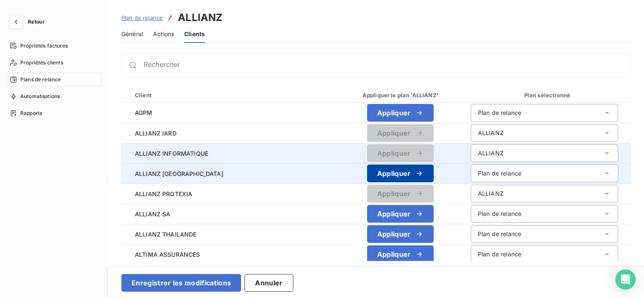 Image resolution: width=644 pixels, height=298 pixels. Describe the element at coordinates (142, 18) in the screenshot. I see `a: Plan de relance` at that location.